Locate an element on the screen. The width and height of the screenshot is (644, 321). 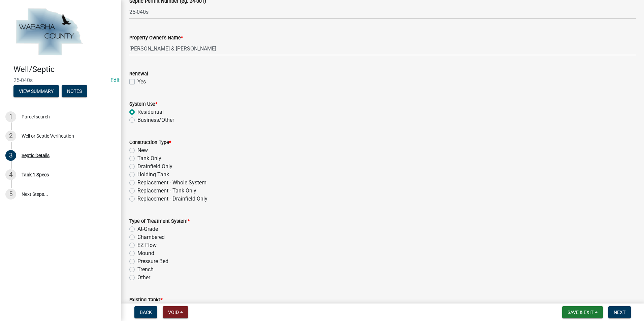
label: Holding Tank is located at coordinates (153, 175).